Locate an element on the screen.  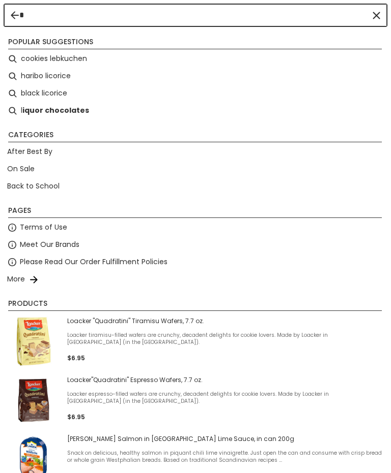
li: black licorice is located at coordinates (195, 94).